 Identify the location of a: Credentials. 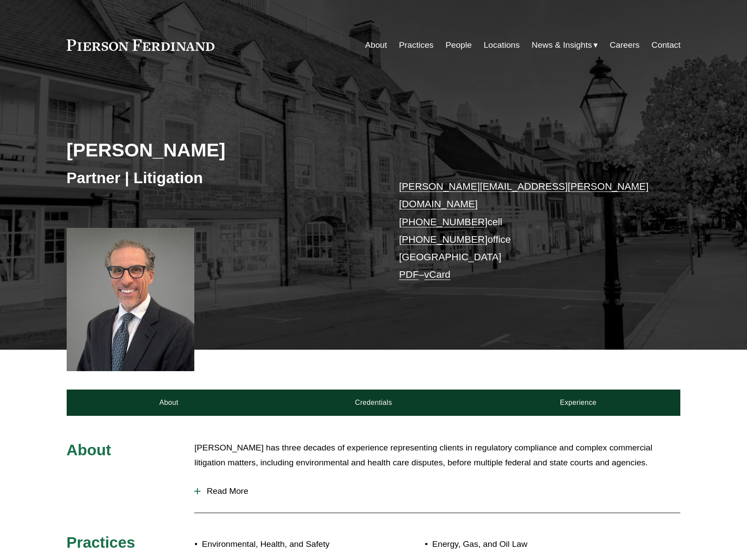
(373, 403).